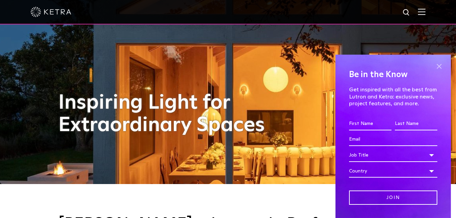  I want to click on input: Join, so click(394, 198).